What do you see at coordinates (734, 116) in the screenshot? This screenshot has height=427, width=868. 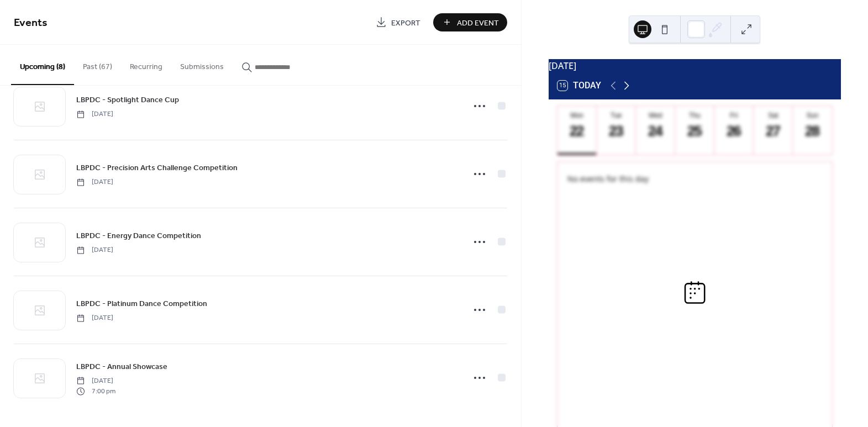 I see `div: Fri` at bounding box center [734, 116].